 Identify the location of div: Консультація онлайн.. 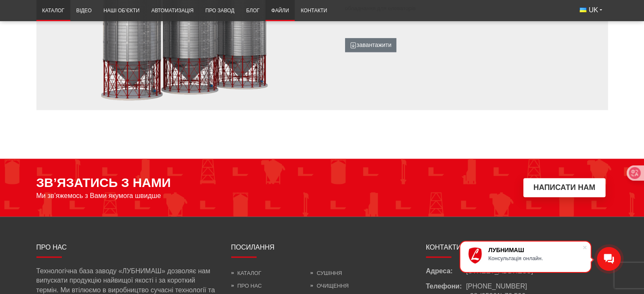
(536, 258).